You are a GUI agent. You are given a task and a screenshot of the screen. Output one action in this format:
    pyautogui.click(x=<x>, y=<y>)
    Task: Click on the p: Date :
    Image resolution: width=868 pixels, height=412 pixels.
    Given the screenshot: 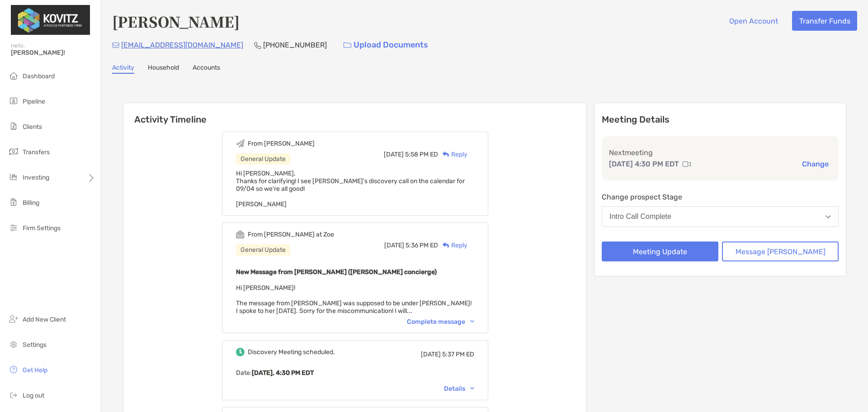 What is the action you would take?
    pyautogui.click(x=355, y=372)
    